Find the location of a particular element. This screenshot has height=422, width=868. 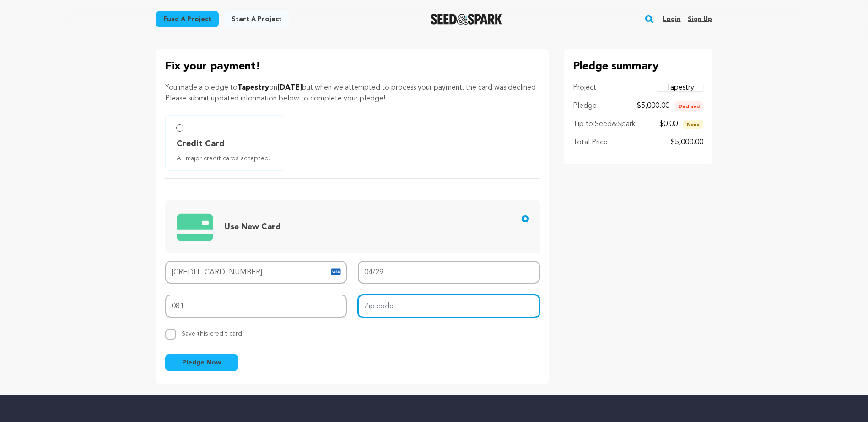

span: $0.00 is located at coordinates (668, 124).